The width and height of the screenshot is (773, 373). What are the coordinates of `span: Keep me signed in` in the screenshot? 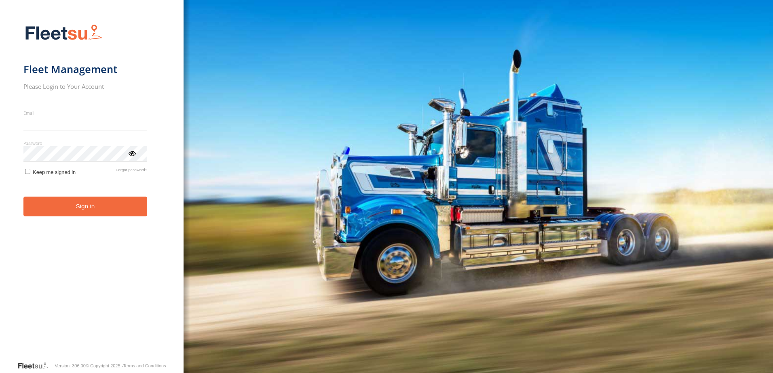 It's located at (54, 172).